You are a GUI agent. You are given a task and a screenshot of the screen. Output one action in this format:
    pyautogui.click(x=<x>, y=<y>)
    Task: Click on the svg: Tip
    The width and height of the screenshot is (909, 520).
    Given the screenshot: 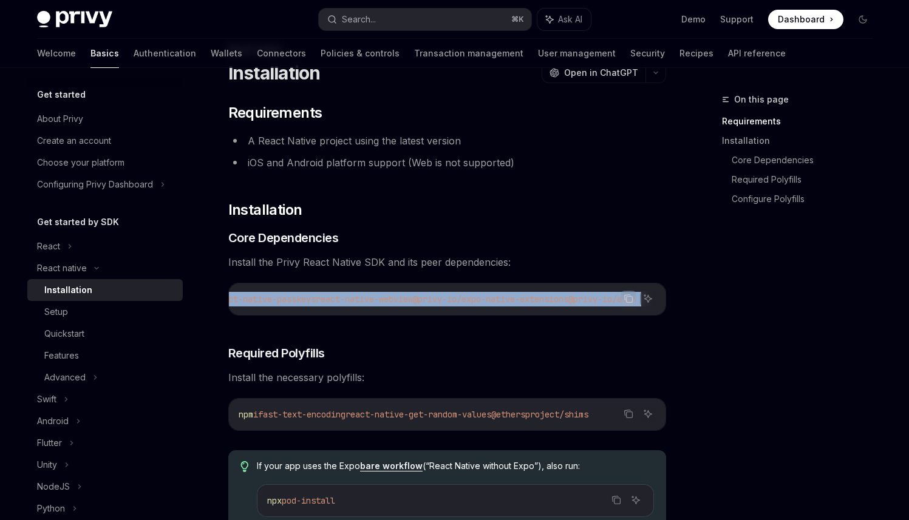 What is the action you would take?
    pyautogui.click(x=245, y=467)
    